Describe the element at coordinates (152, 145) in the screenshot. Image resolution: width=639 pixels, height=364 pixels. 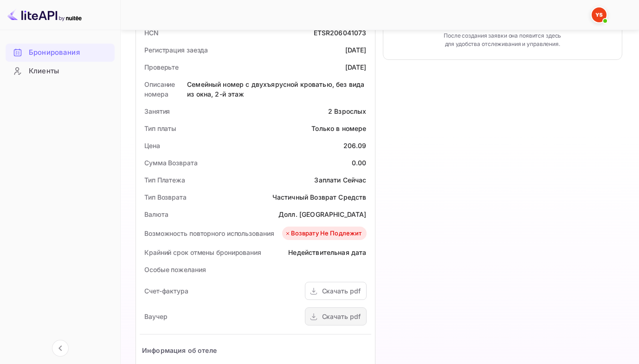
I see `ya-tr-span: Цена` at that location.